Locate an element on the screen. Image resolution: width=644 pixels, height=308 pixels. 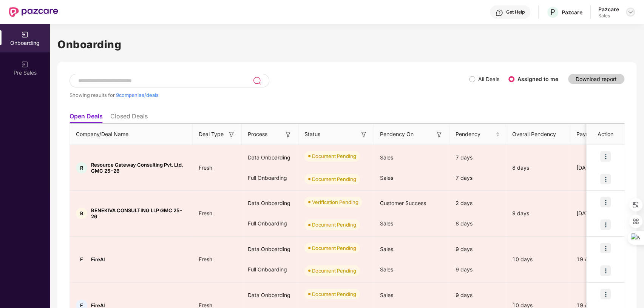
button: Download report is located at coordinates (596, 79).